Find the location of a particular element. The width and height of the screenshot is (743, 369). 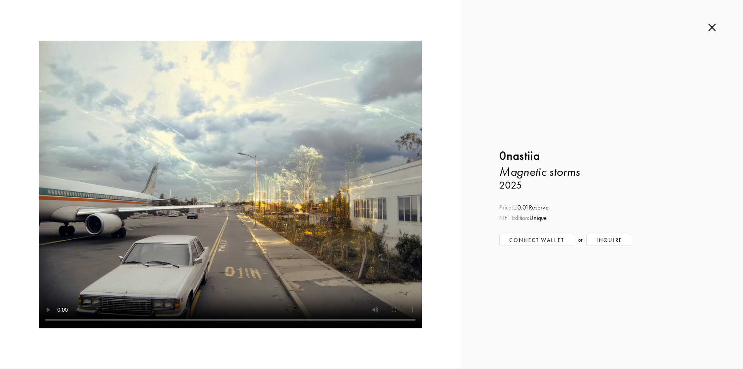

span: Price: is located at coordinates (506, 207).